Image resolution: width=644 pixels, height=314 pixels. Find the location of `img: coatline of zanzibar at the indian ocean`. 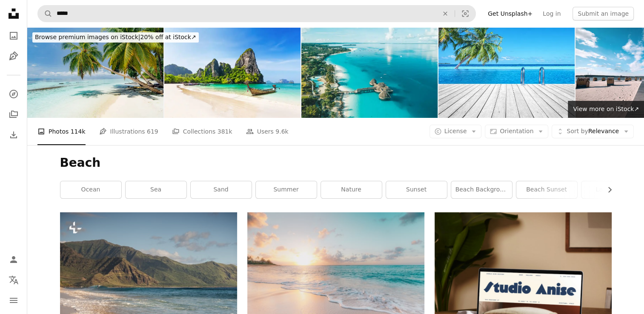

img: coatline of zanzibar at the indian ocean is located at coordinates (369, 72).